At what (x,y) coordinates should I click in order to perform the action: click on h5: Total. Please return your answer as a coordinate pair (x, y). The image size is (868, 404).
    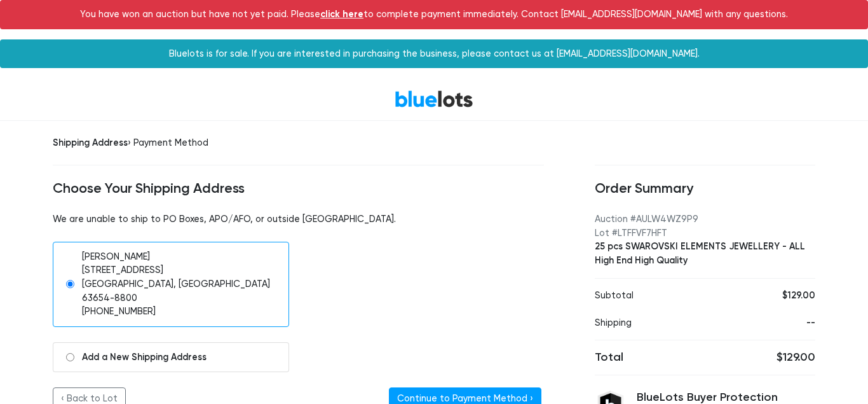
    Looking at the image, I should click on (645, 357).